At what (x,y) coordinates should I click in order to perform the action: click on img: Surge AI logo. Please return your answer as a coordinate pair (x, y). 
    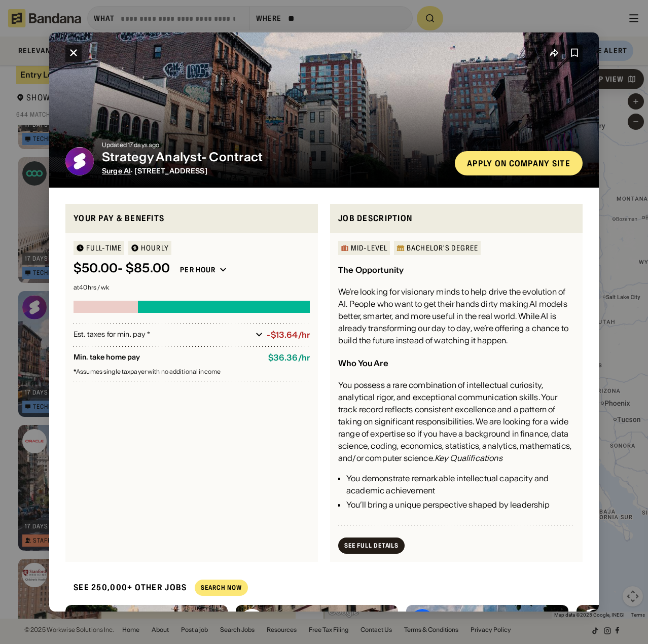
    Looking at the image, I should click on (80, 161).